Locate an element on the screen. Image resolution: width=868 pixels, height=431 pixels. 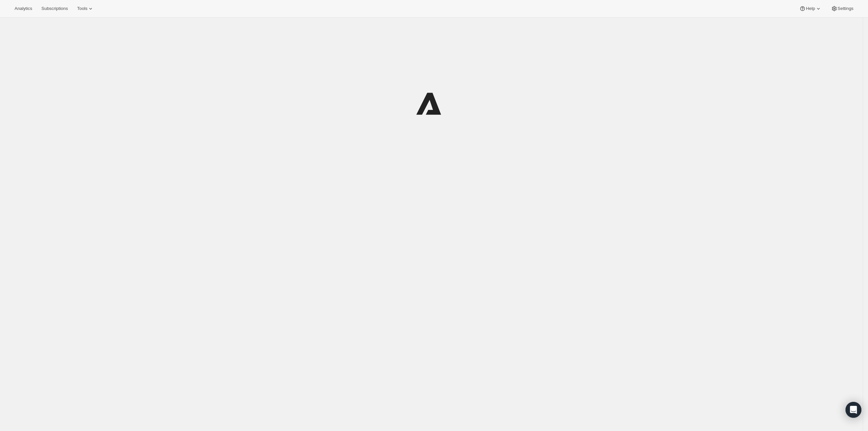
span: Analytics is located at coordinates (23, 9).